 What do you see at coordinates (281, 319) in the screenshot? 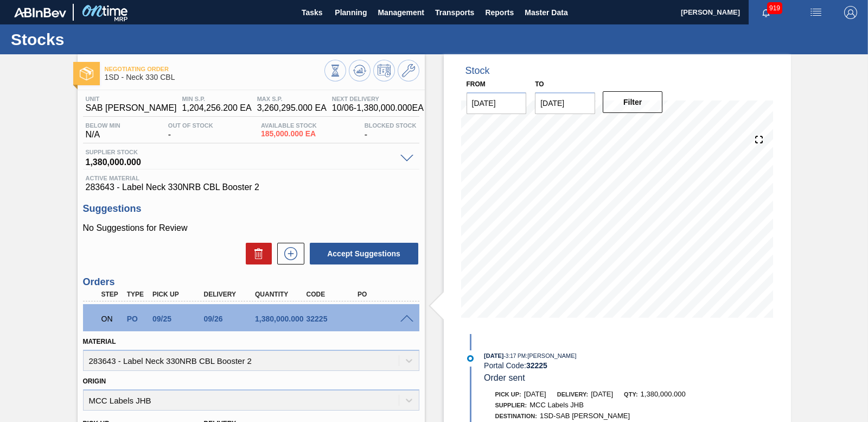
I see `div: 1,380,000.000` at bounding box center [281, 319].